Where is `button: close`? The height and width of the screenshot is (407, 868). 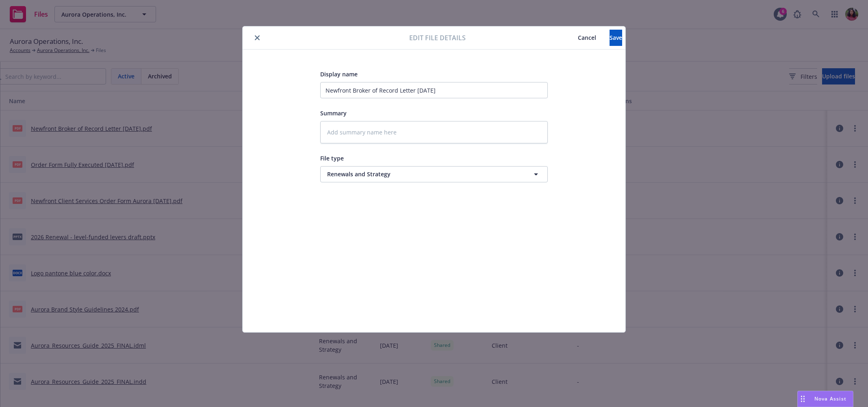 button: close is located at coordinates (257, 38).